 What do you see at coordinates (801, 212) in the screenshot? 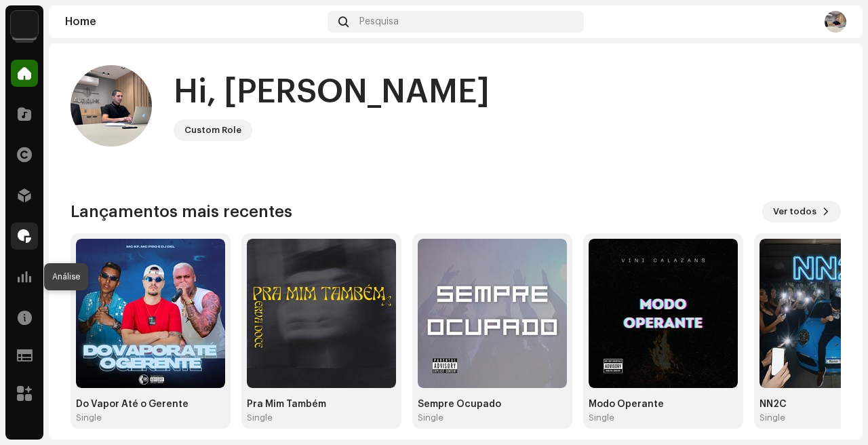
I see `button: Ver todos` at bounding box center [801, 212].